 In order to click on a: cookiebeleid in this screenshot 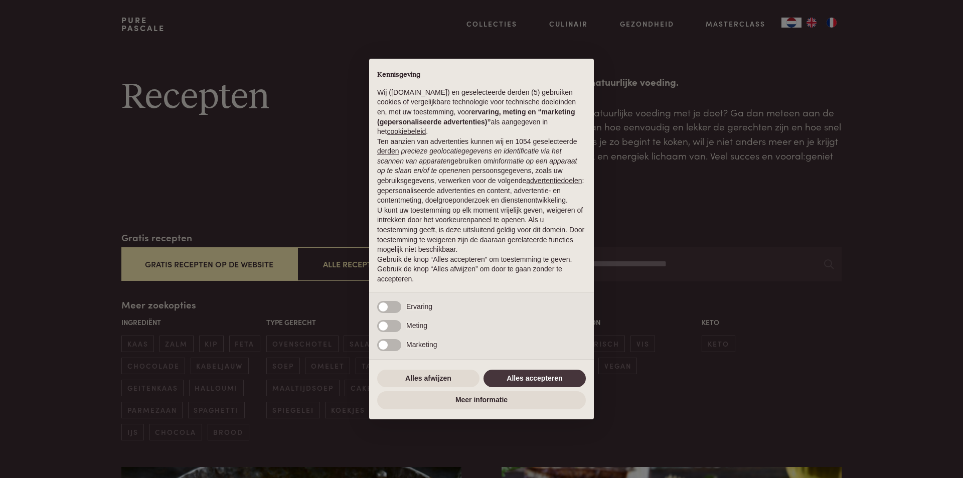, I will do `click(406, 131)`.